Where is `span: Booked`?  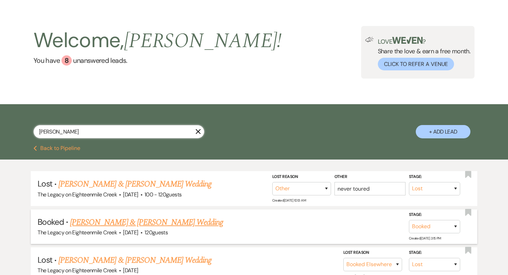 span: Booked is located at coordinates (51, 222).